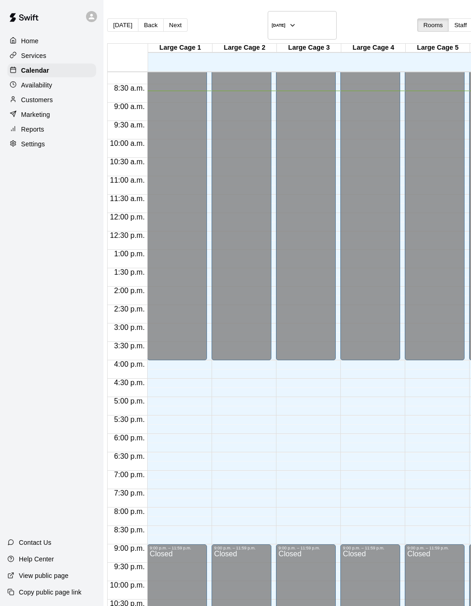 The width and height of the screenshot is (471, 606). I want to click on a: Calendar, so click(52, 70).